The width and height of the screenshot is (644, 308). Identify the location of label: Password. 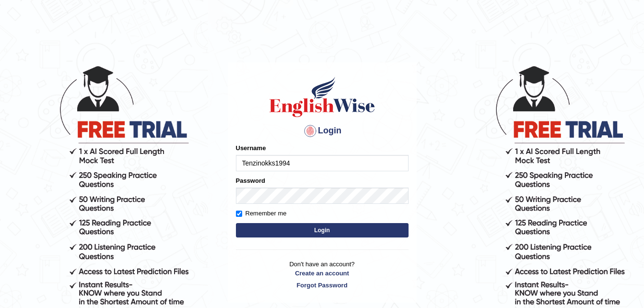
(250, 180).